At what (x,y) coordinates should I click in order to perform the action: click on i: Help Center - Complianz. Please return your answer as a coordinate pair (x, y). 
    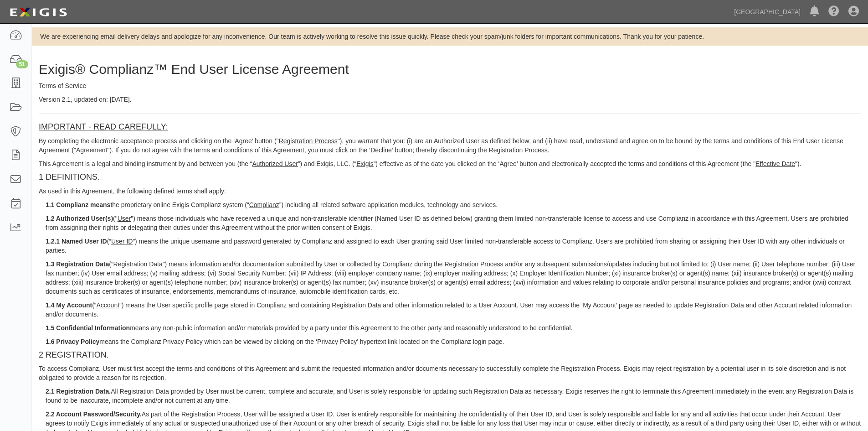
    Looking at the image, I should click on (834, 12).